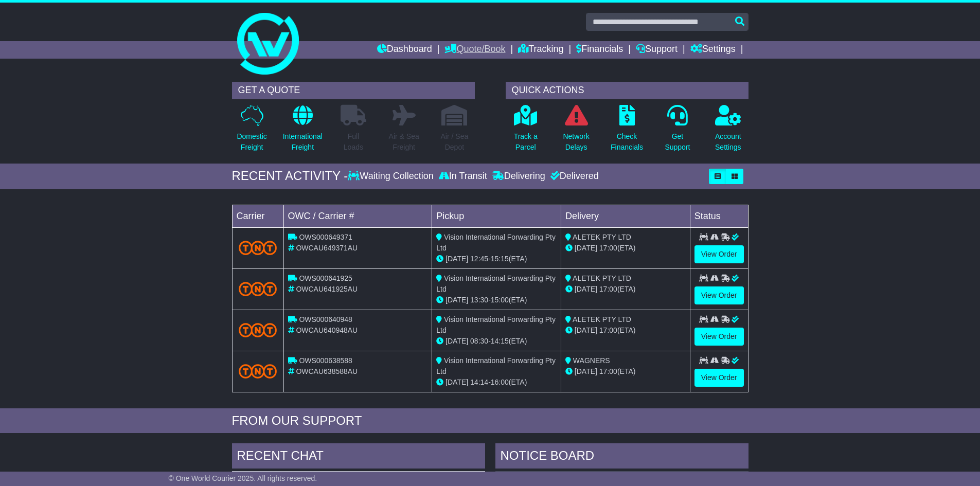  What do you see at coordinates (326, 248) in the screenshot?
I see `span: OWCAU649371AU` at bounding box center [326, 248].